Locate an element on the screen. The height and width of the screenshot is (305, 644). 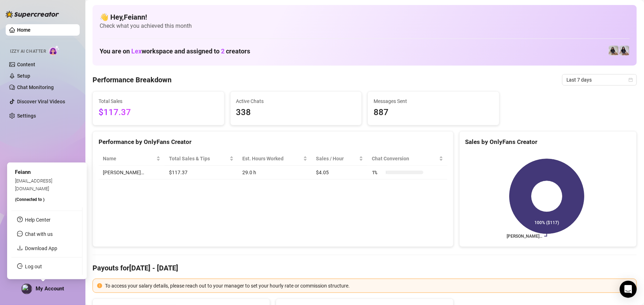
span: Name is located at coordinates (129, 158).